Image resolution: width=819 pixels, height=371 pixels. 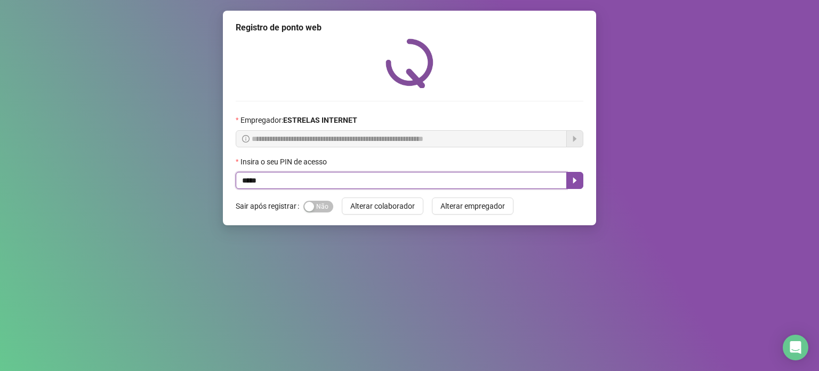 What do you see at coordinates (285, 162) in the screenshot?
I see `label: Insira o seu PIN de acesso` at bounding box center [285, 162].